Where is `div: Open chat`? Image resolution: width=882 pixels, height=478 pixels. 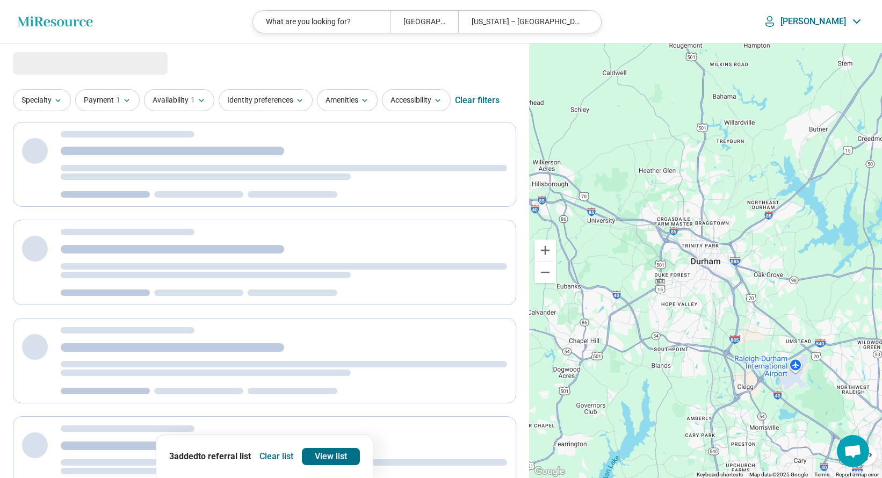
div: Open chat is located at coordinates (853, 451).